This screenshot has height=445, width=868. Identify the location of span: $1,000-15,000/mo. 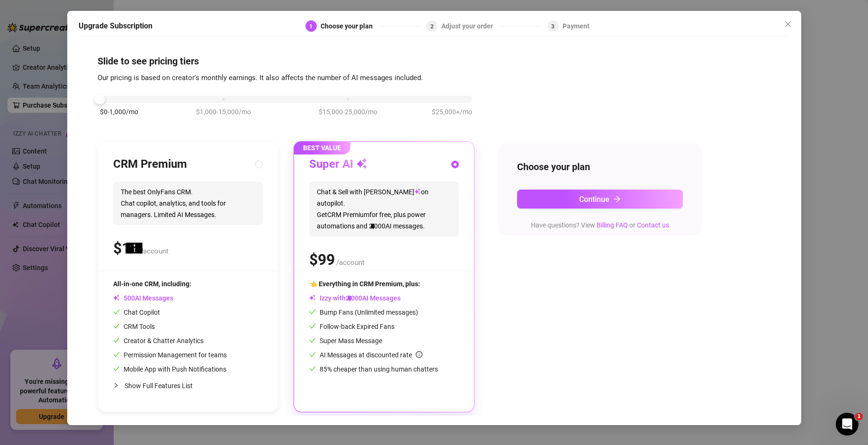
(223, 112).